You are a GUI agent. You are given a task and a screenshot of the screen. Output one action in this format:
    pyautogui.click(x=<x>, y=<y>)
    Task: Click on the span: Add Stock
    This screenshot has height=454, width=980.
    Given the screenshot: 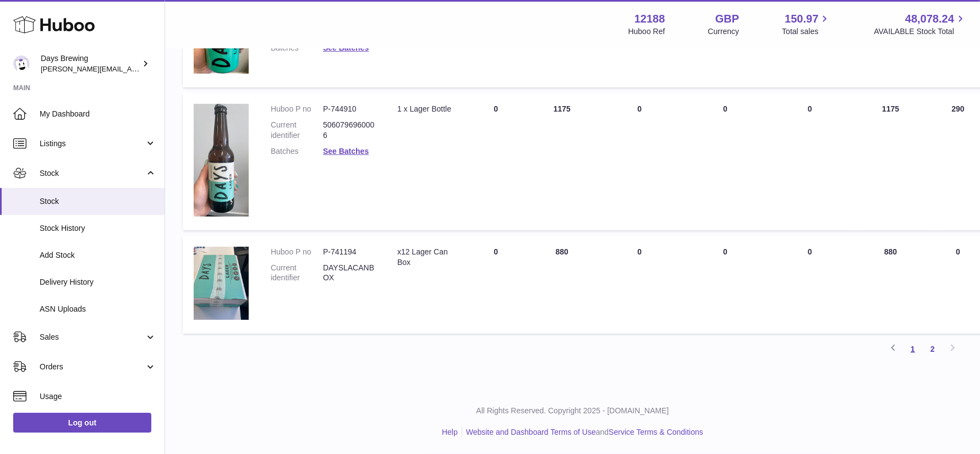 What is the action you would take?
    pyautogui.click(x=98, y=256)
    